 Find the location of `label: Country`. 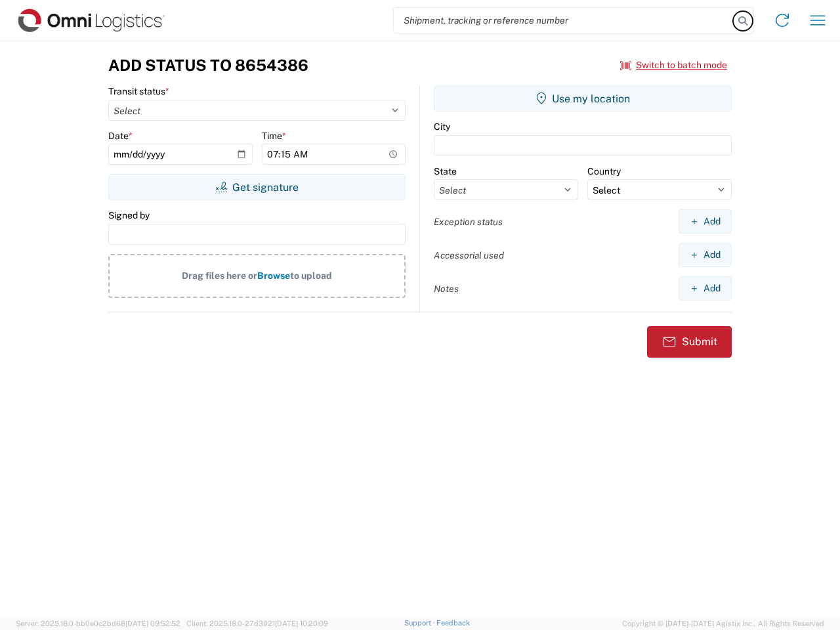

label: Country is located at coordinates (604, 171).